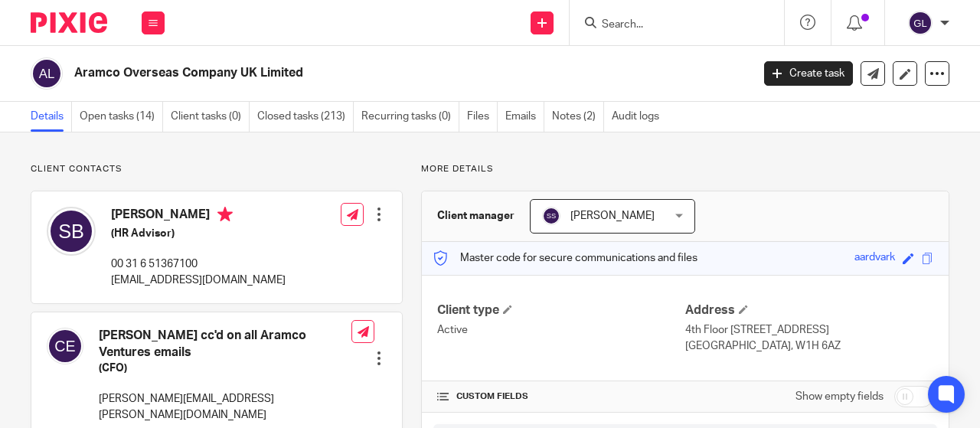  I want to click on p: More details, so click(685, 169).